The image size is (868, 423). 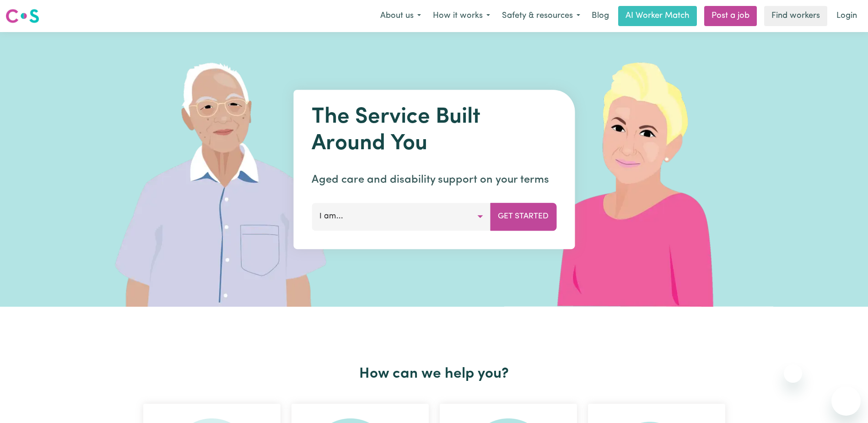 I want to click on p: Aged care and disability support on your terms, so click(x=434, y=180).